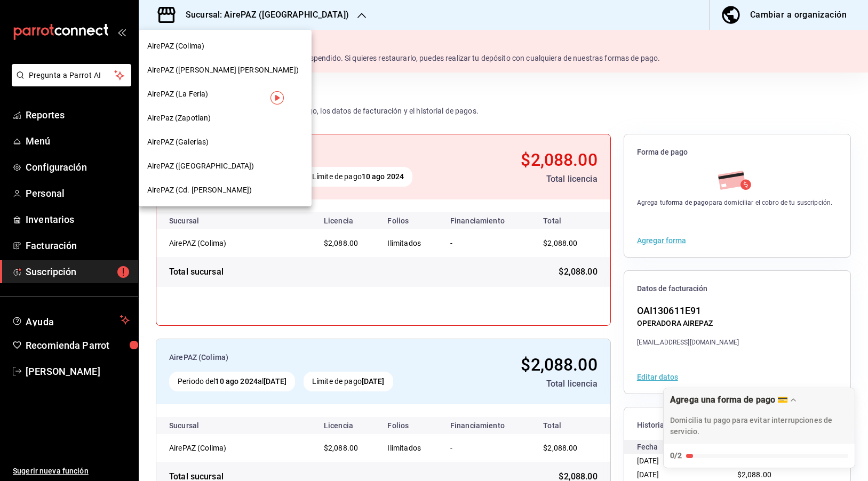 The height and width of the screenshot is (481, 868). What do you see at coordinates (175, 46) in the screenshot?
I see `span: AirePAZ (Colima)` at bounding box center [175, 46].